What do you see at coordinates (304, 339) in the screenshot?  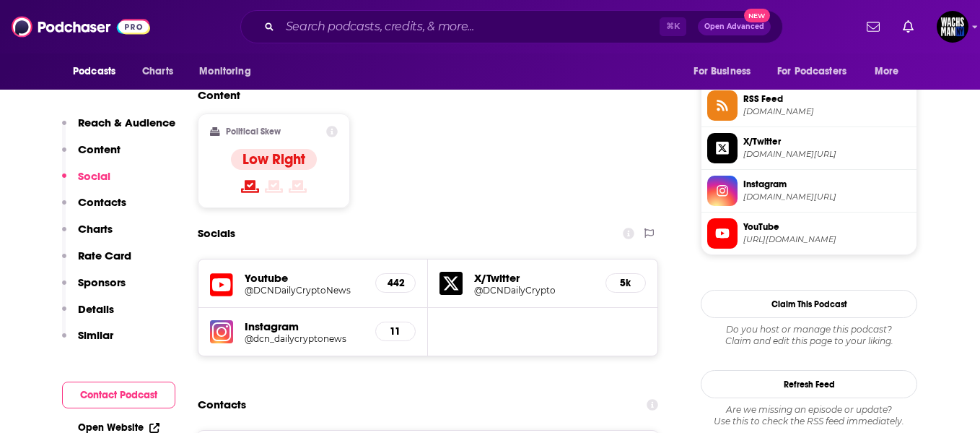 I see `h5: @dcn_dailycryptonews` at bounding box center [304, 339].